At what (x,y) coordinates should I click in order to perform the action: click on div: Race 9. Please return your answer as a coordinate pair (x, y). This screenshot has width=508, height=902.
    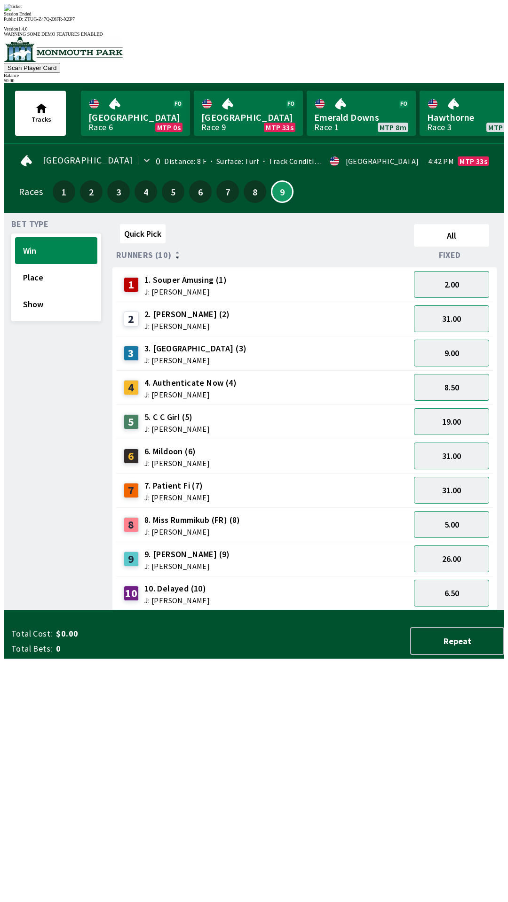
    Looking at the image, I should click on (213, 127).